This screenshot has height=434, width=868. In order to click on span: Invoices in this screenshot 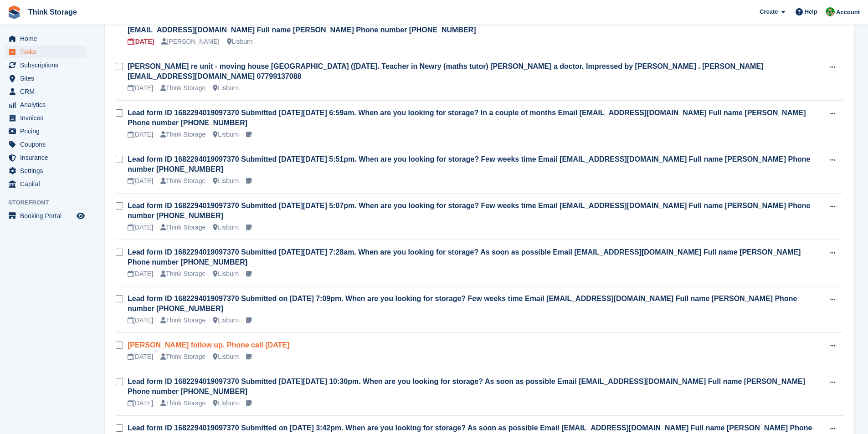, I will do `click(48, 118)`.